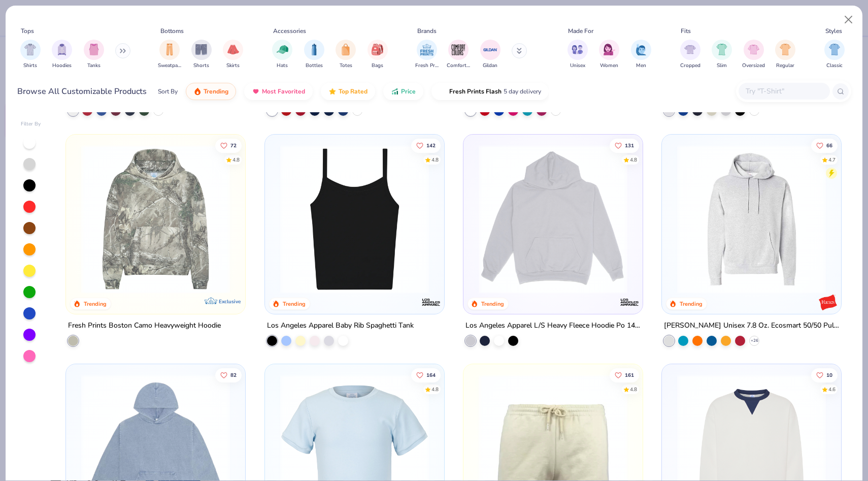  I want to click on img: 28bc0d45-805b-48d6-b7de-c789025e6b70, so click(156, 218).